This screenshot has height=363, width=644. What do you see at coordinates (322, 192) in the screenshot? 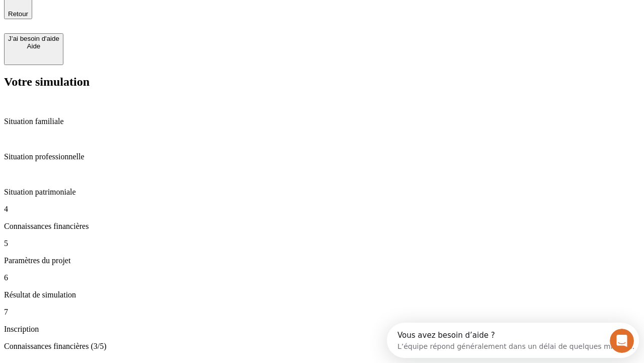
I see `p: Situation patrimoniale` at bounding box center [322, 192].